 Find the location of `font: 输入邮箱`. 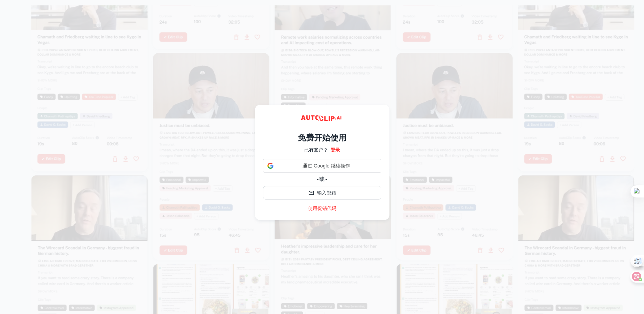

font: 输入邮箱 is located at coordinates (327, 193).